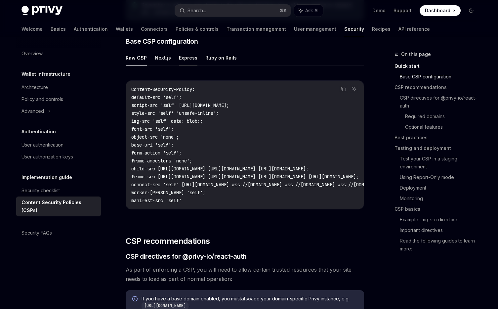 The width and height of the screenshot is (498, 309). I want to click on span: As part of enforcing a CSP, you will need to allow certain trusted resources that your site needs..., so click(245, 274).